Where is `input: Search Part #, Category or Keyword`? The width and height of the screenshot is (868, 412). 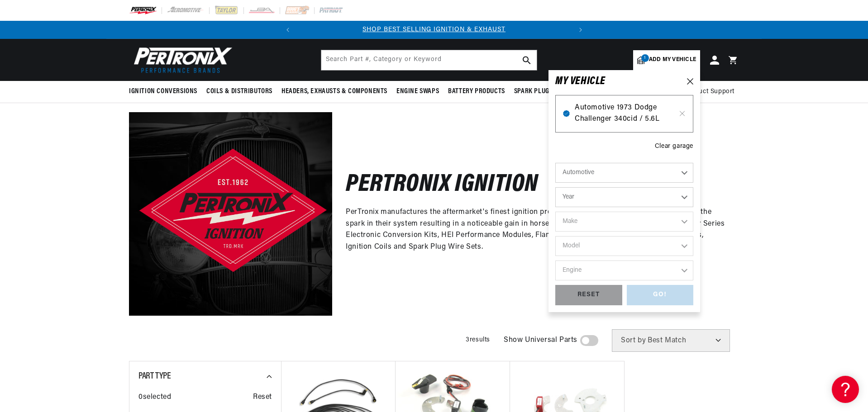
input: Search Part #, Category or Keyword is located at coordinates (429, 60).